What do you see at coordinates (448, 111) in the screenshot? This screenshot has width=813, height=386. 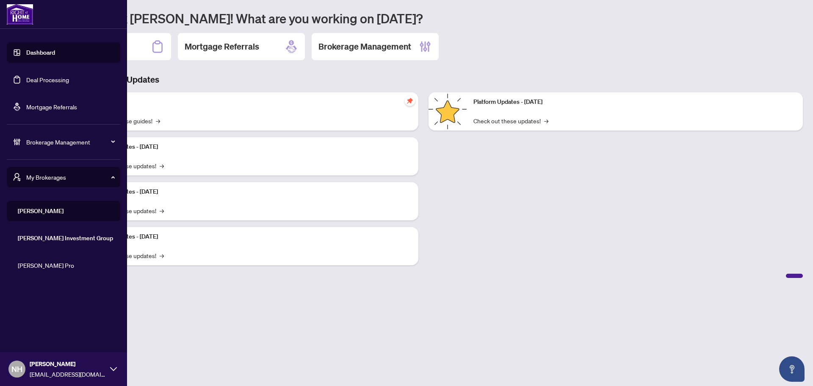 I see `img: Platform Updates - June 23, 2025` at bounding box center [448, 111].